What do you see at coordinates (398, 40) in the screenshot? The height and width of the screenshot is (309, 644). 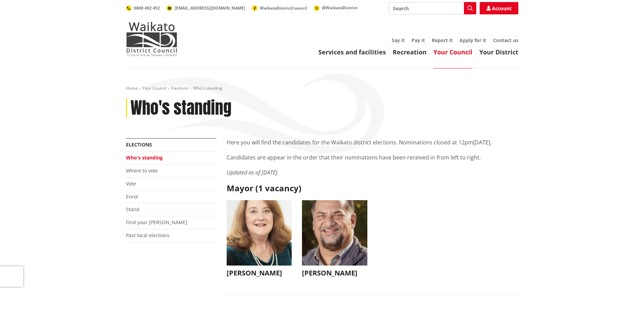 I see `a: Say it` at bounding box center [398, 40].